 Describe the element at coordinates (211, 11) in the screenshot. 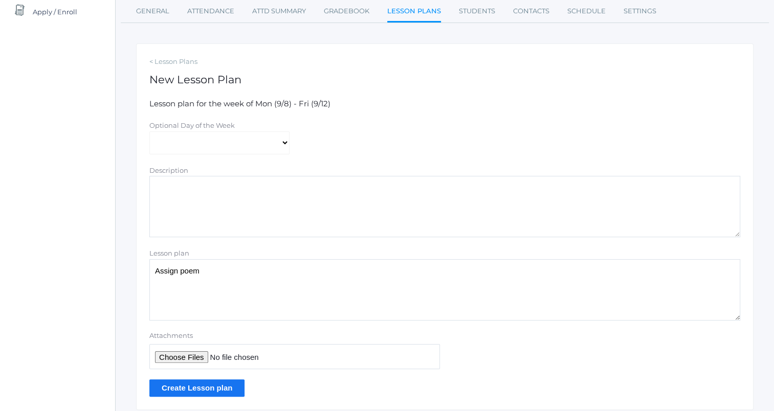

I see `a: Attendance` at that location.